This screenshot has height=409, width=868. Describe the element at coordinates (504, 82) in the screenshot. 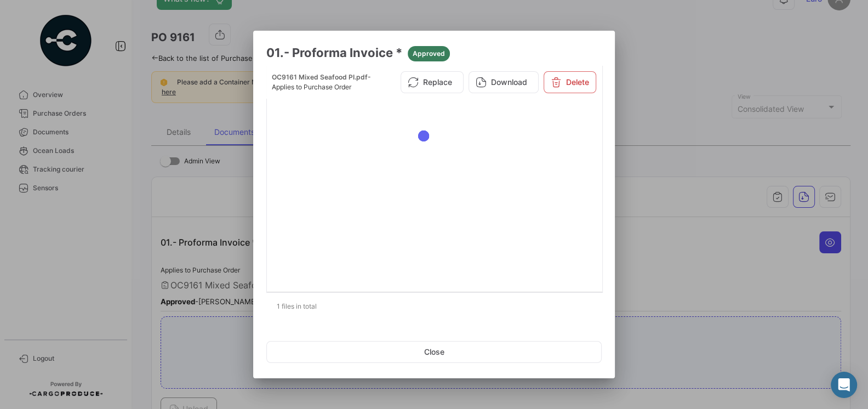

I see `button: Download` at that location.